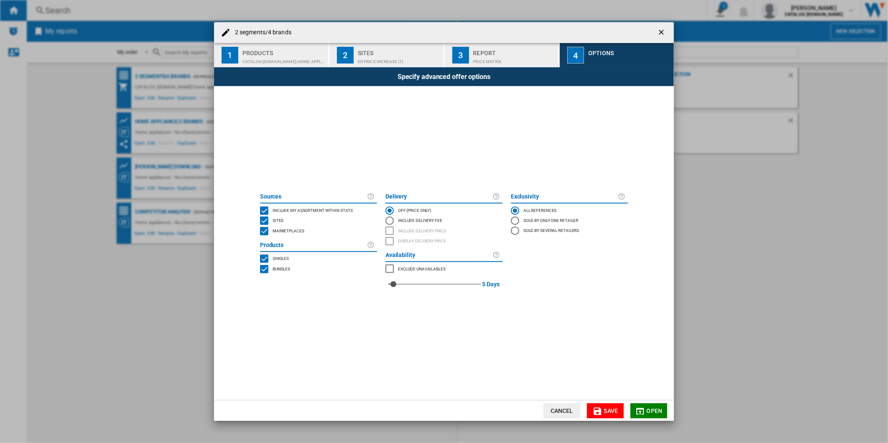 This screenshot has width=888, height=443. What do you see at coordinates (284, 51) in the screenshot?
I see `div: Products` at bounding box center [284, 51].